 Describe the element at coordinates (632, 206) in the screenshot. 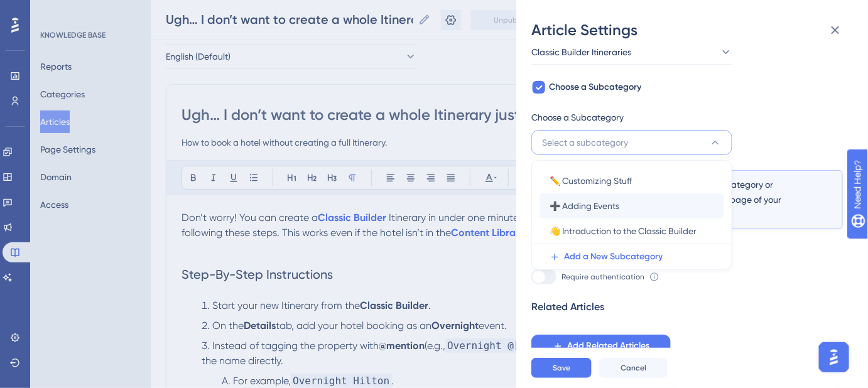

I see `button: ➕ Adding Events` at that location.